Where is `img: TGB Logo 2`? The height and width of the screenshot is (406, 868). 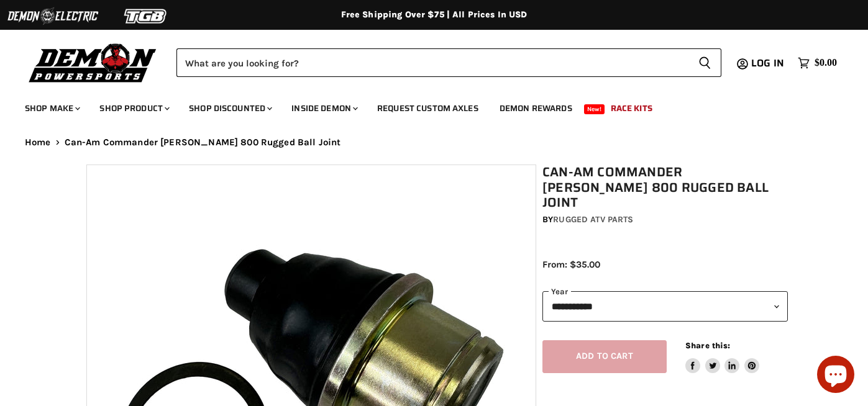
img: TGB Logo 2 is located at coordinates (146, 16).